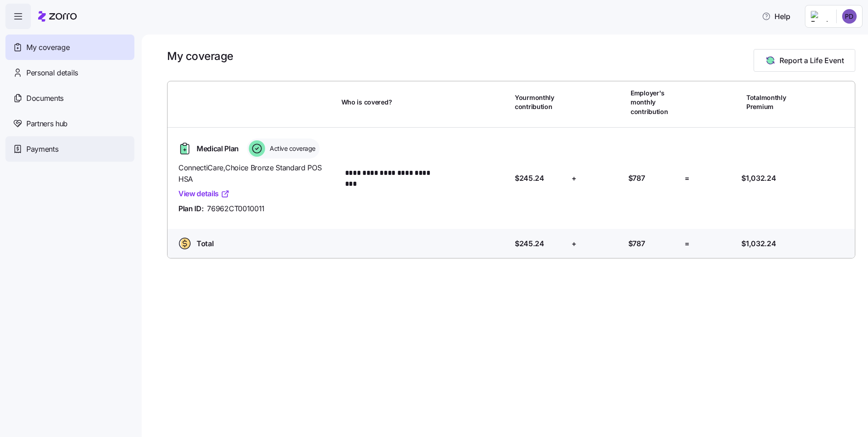 The height and width of the screenshot is (437, 868). What do you see at coordinates (43, 149) in the screenshot?
I see `span: Payments` at bounding box center [43, 149].